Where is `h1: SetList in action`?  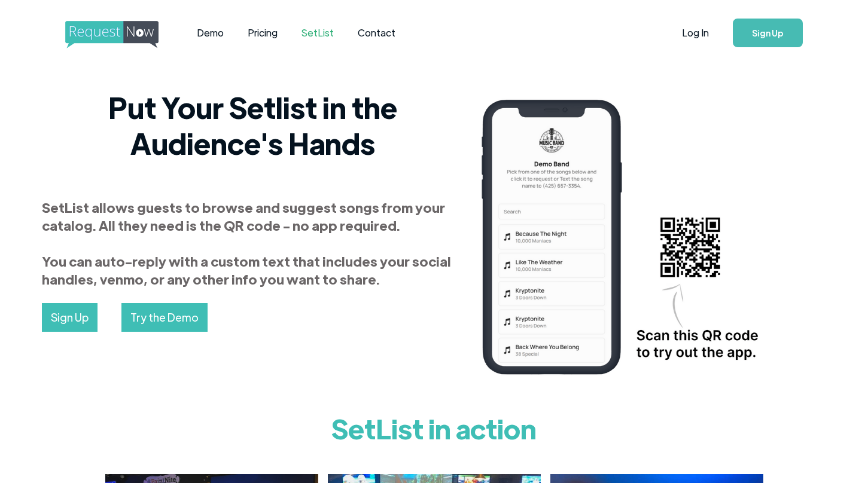 h1: SetList in action is located at coordinates (435, 428).